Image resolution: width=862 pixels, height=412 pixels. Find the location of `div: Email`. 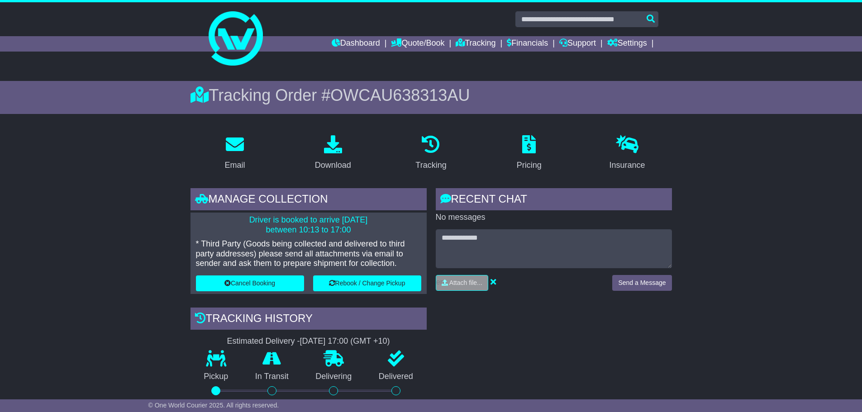

div: Email is located at coordinates (234, 165).